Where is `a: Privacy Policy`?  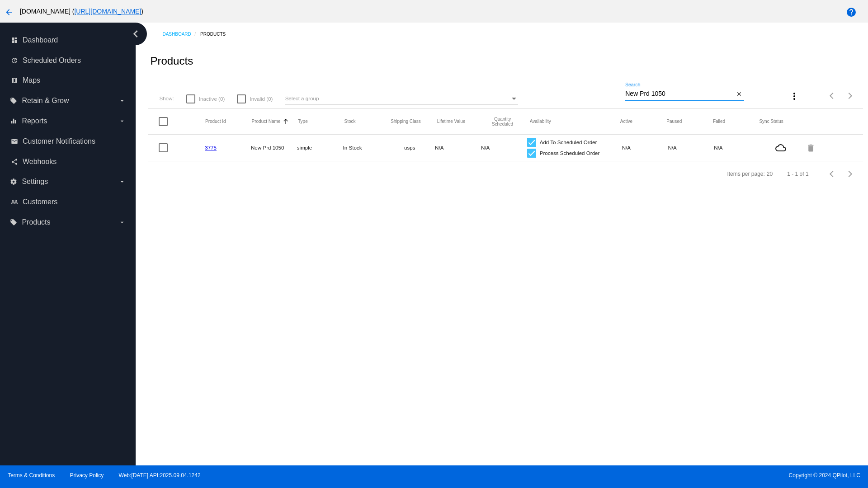 a: Privacy Policy is located at coordinates (87, 475).